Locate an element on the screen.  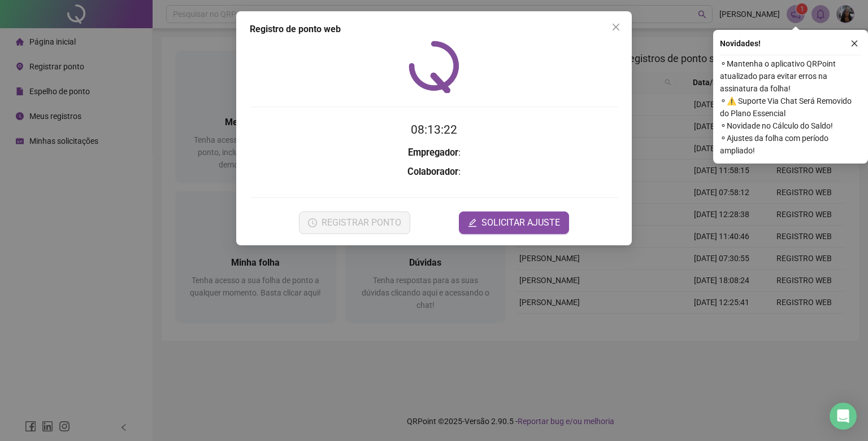
span: ⚬ Mantenha o aplicativo QRPoint atualizado para evitar erros na assinatura da folha! is located at coordinates (791, 76).